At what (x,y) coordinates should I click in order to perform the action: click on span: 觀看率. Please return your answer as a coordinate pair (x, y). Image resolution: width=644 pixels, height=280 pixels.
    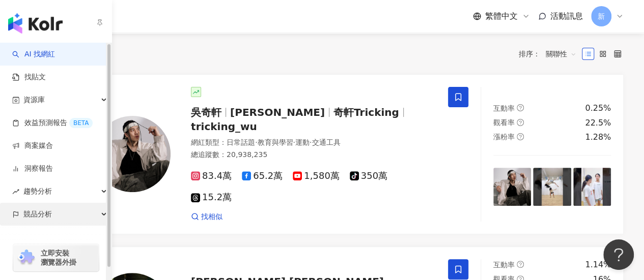
    Looking at the image, I should click on (504, 122).